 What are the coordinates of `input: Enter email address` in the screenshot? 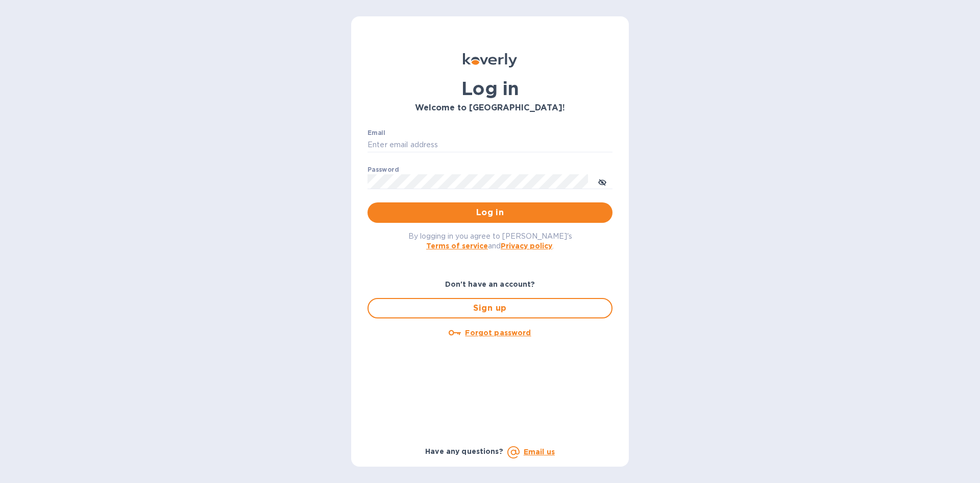 It's located at (490, 145).